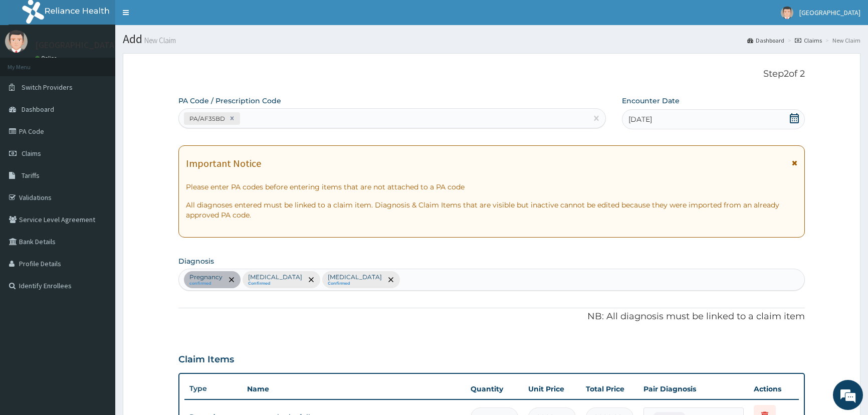 Image resolution: width=868 pixels, height=415 pixels. What do you see at coordinates (610, 389) in the screenshot?
I see `th: Total Price` at bounding box center [610, 389].